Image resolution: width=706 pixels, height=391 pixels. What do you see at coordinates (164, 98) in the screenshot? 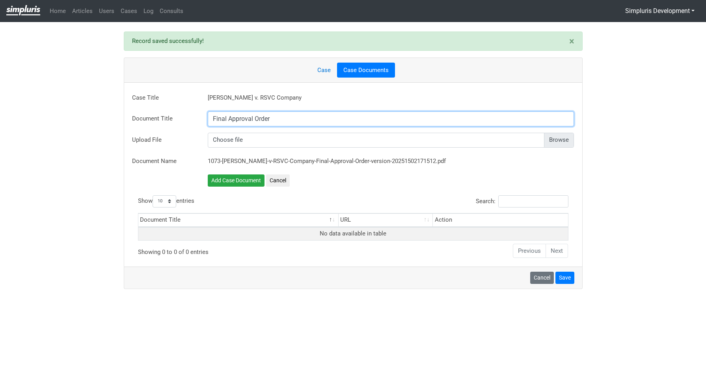
I see `label: Case Title` at bounding box center [164, 98].